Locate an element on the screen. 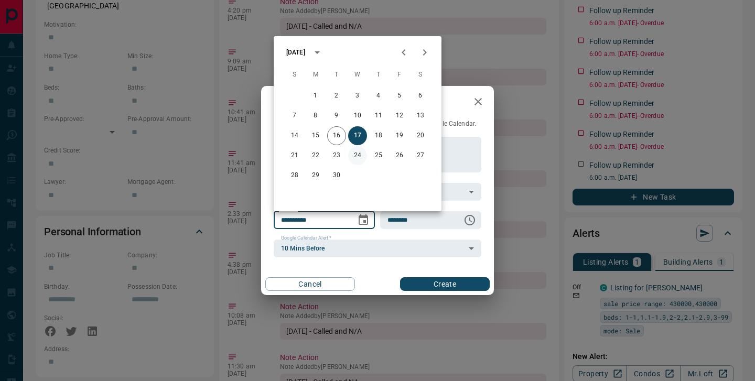  button: 29 is located at coordinates (316, 176).